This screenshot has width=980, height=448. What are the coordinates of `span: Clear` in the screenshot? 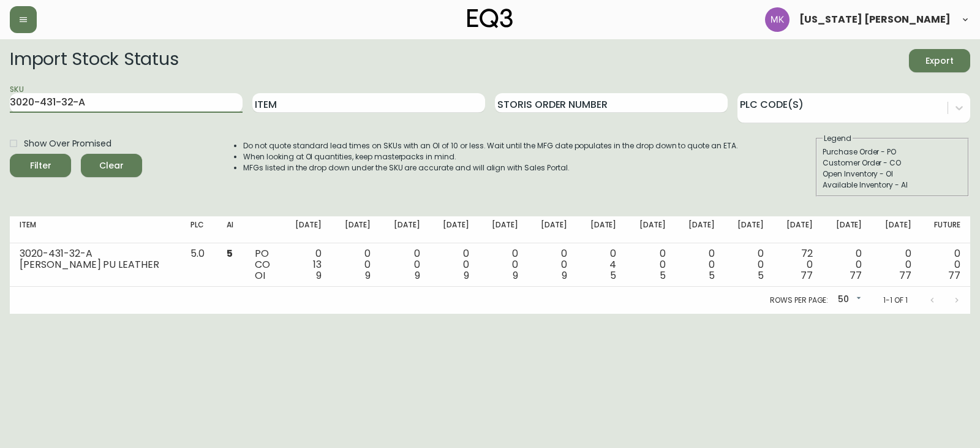 It's located at (111, 166).